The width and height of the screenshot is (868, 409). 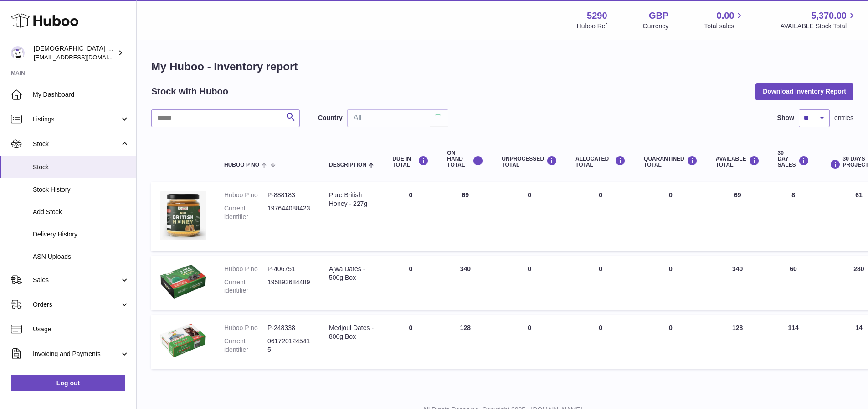 What do you see at coordinates (81, 189) in the screenshot?
I see `span: Stock History` at bounding box center [81, 189].